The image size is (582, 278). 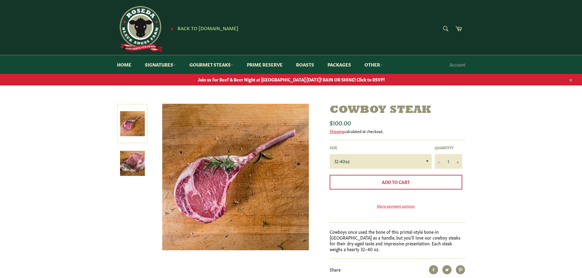 What do you see at coordinates (335, 270) in the screenshot?
I see `span: Share` at bounding box center [335, 270].